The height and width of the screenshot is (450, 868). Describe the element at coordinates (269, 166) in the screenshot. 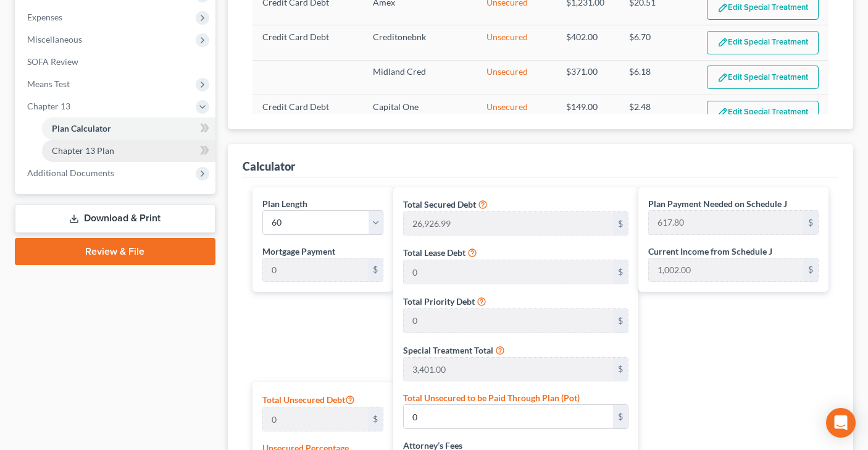

I see `div: Calculator` at that location.